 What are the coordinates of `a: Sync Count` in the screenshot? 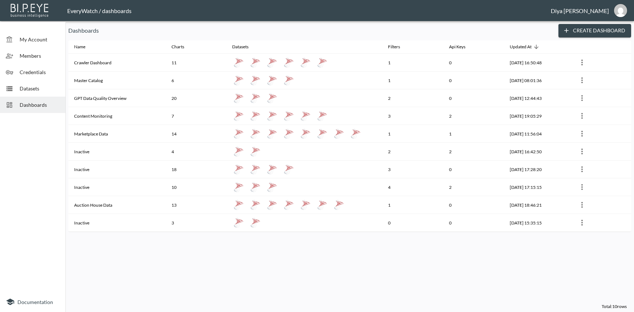 It's located at (239, 169).